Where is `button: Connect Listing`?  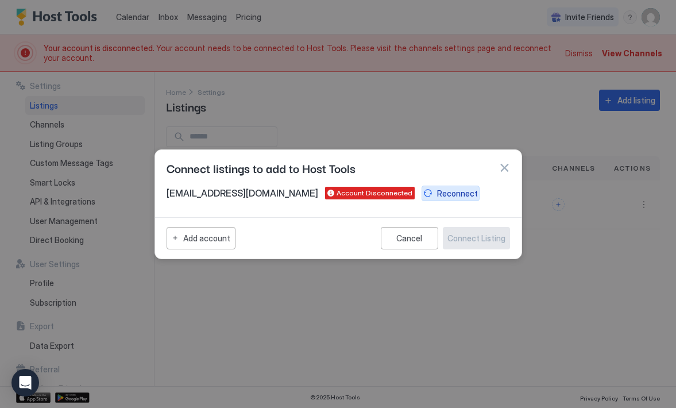
button: Connect Listing is located at coordinates (476, 238).